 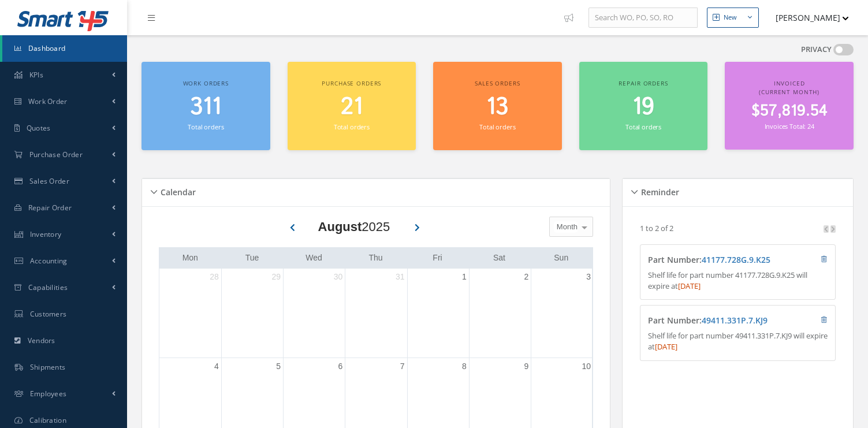 I want to click on td: August 2, 2025, so click(x=500, y=313).